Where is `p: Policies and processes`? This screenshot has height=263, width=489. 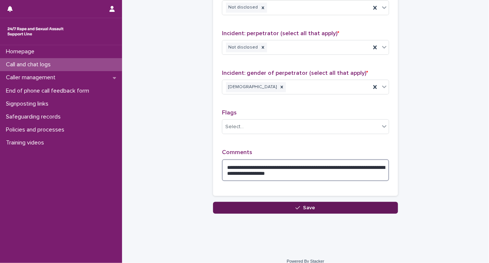
p: Policies and processes is located at coordinates (37, 129).